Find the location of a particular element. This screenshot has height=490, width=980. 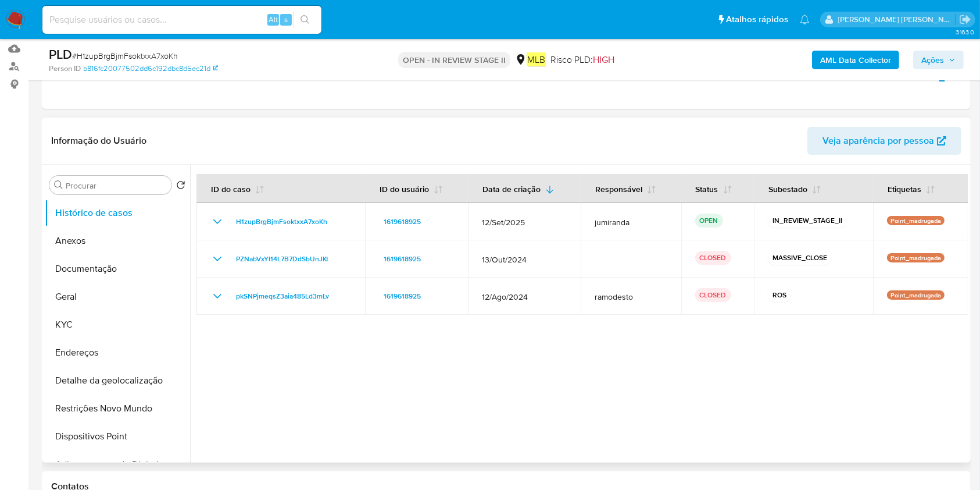

button: Retornar ao pedido padrão is located at coordinates (181, 187).